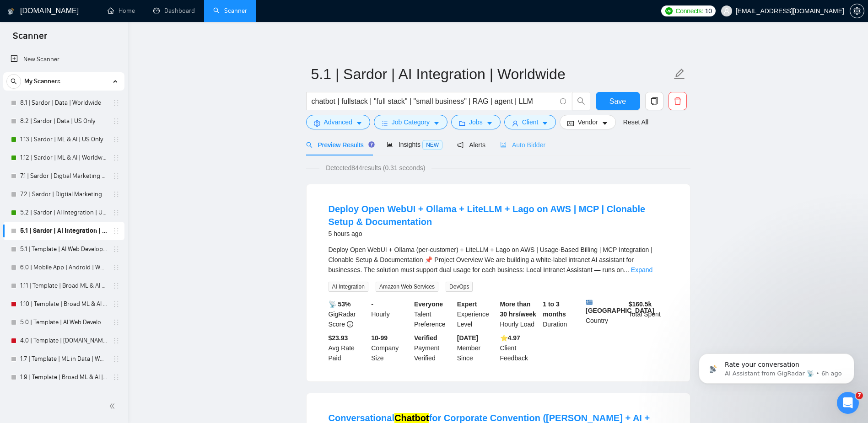  I want to click on span: NEW, so click(432, 145).